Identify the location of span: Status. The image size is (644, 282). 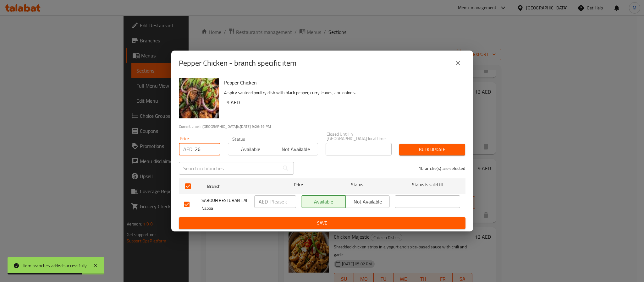
(357, 185).